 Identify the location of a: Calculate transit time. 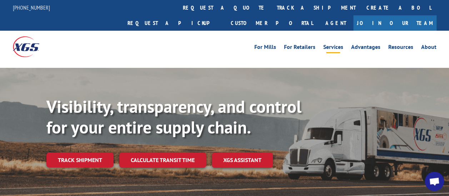
(162, 160).